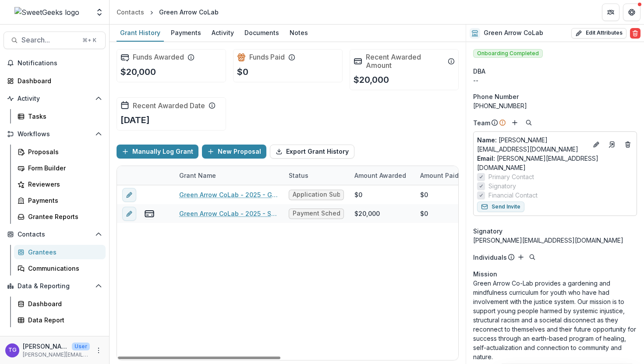 The image size is (644, 364). I want to click on span: Financial Contact, so click(513, 195).